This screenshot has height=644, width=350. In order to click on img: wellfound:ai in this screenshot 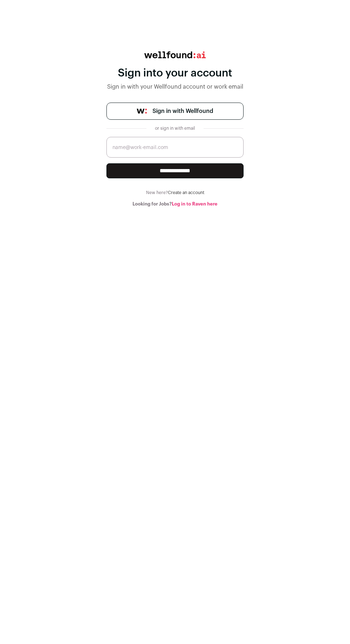, I will do `click(175, 55)`.